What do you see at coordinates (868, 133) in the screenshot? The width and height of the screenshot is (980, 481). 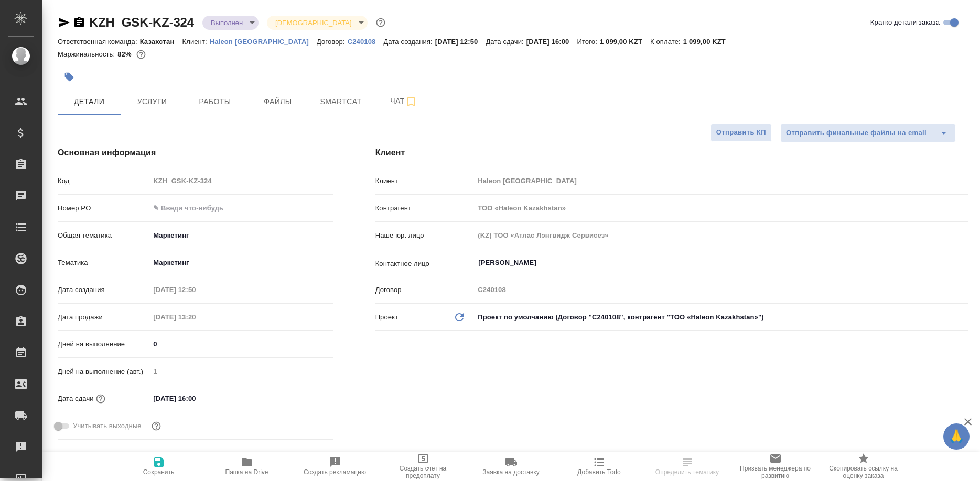 I see `div: split button` at bounding box center [868, 133].